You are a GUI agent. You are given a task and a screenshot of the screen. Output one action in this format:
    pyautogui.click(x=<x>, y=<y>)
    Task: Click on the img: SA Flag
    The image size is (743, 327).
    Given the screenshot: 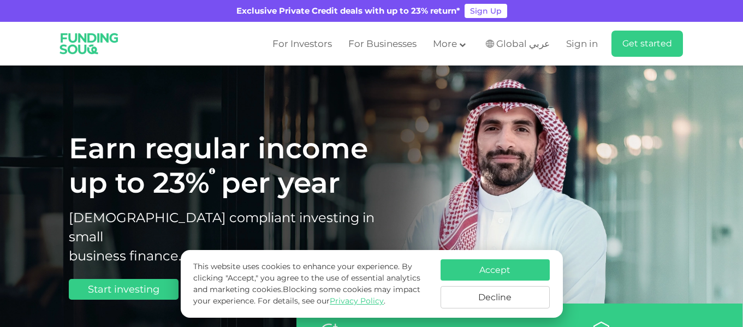 What is the action you would take?
    pyautogui.click(x=490, y=44)
    